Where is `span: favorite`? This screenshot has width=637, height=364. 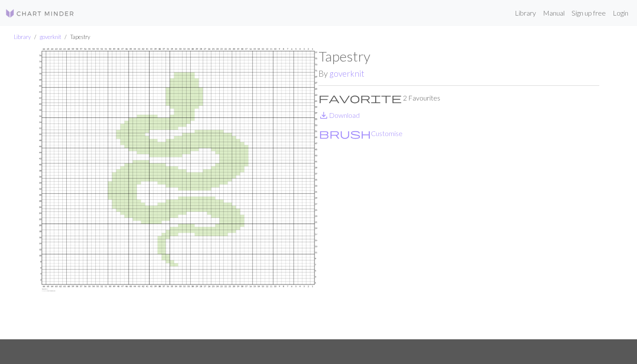 span: favorite is located at coordinates (360, 98).